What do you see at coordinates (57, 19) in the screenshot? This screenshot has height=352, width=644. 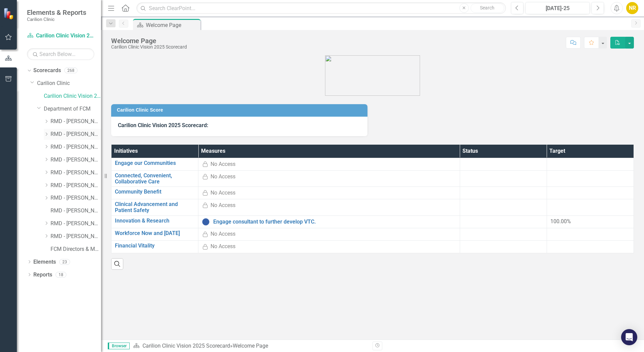 I see `small: Carilion Clinic` at bounding box center [57, 19].